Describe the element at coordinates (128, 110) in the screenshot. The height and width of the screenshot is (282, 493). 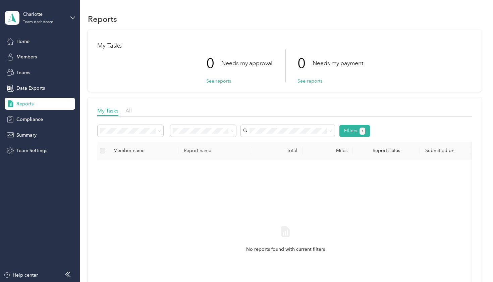
I see `span: All` at that location.